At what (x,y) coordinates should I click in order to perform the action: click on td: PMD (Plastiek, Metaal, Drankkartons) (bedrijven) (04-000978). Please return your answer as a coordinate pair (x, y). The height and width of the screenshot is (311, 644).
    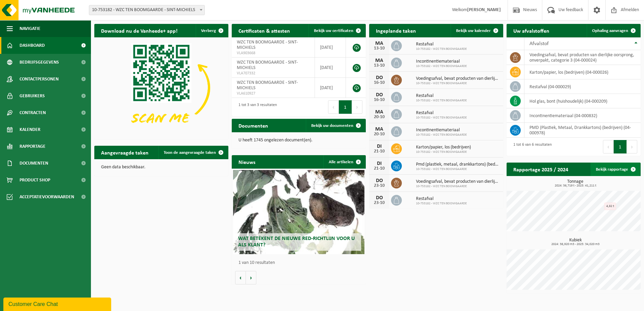
    Looking at the image, I should click on (582, 130).